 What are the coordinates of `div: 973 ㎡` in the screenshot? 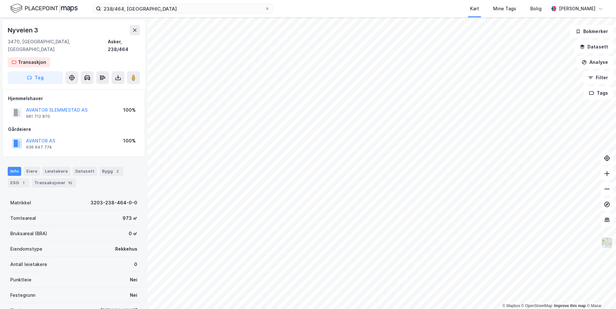 It's located at (130, 218).